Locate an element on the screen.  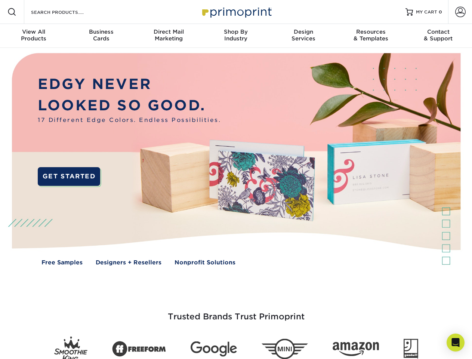
div: & Templates is located at coordinates (371, 35).